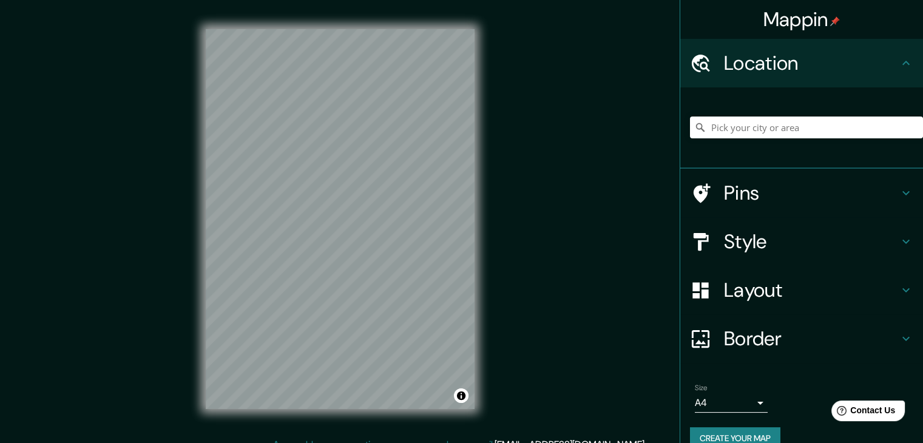  What do you see at coordinates (811, 338) in the screenshot?
I see `h4: Border` at bounding box center [811, 338].